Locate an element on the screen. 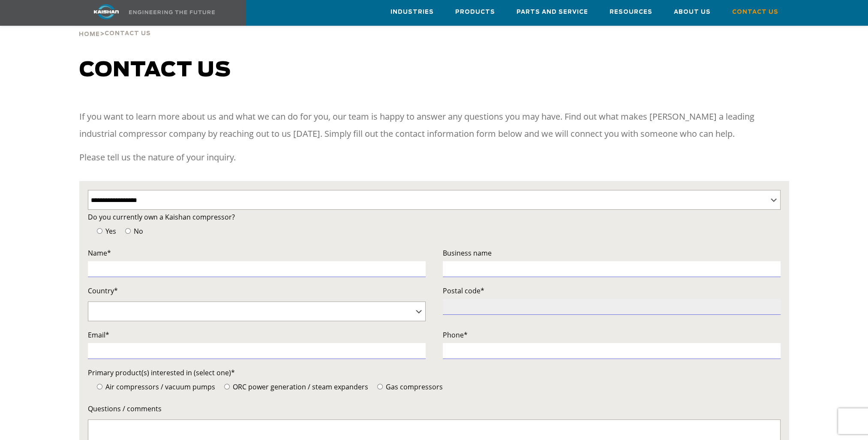 The width and height of the screenshot is (868, 440). span: No is located at coordinates (138, 231).